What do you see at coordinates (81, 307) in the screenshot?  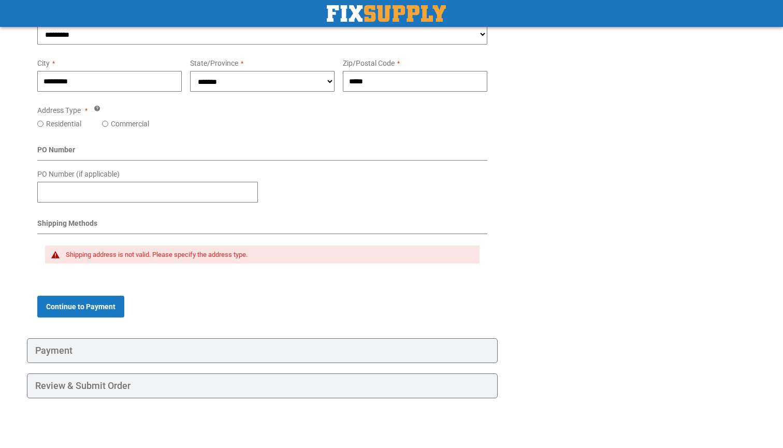 I see `button: Continue to Payment` at bounding box center [81, 307].